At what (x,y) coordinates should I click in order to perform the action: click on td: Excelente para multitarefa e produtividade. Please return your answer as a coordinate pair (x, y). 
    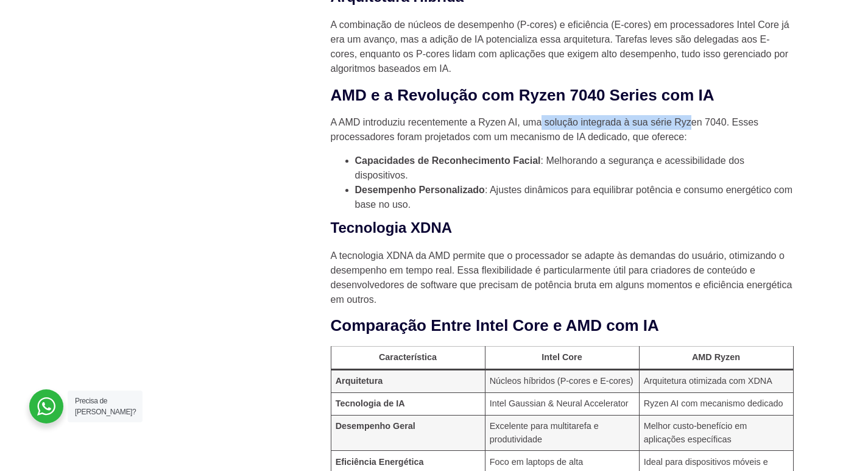
    Looking at the image, I should click on (561, 432).